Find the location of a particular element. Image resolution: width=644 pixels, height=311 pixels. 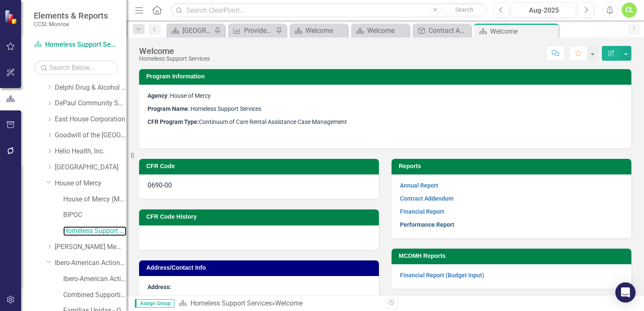

strong: CFR Program Type: is located at coordinates (173, 122).